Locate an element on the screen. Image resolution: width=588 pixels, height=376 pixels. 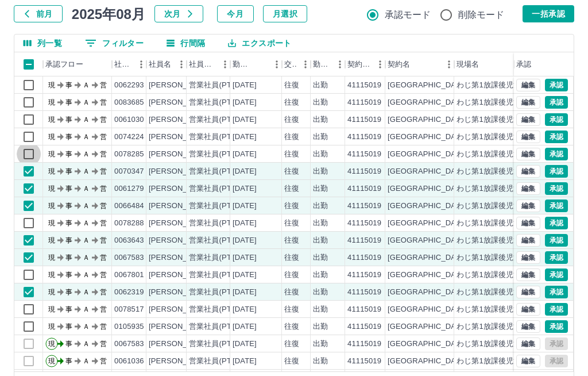
div: 0067801 is located at coordinates (129, 275).